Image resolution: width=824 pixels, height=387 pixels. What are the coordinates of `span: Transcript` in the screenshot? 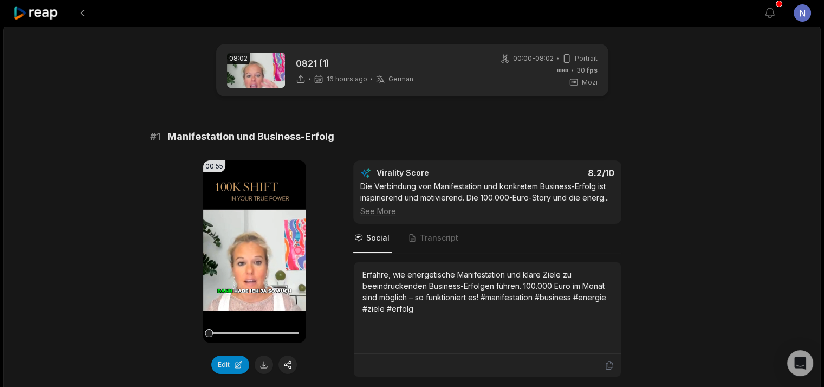 It's located at (439, 238).